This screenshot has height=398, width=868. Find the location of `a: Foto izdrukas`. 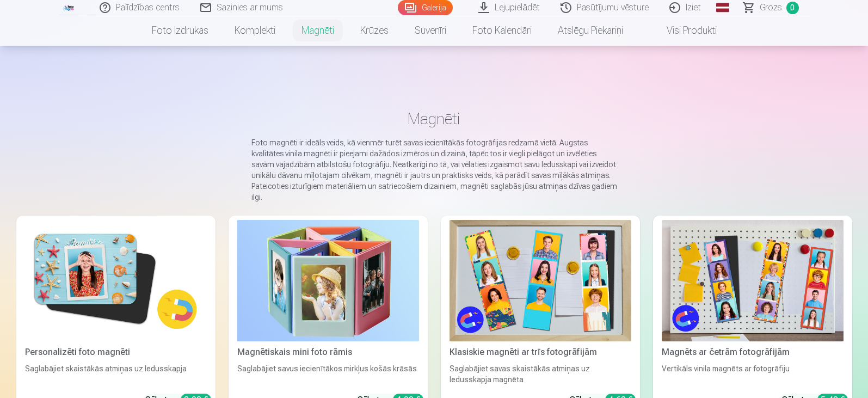

a: Foto izdrukas is located at coordinates (180, 30).